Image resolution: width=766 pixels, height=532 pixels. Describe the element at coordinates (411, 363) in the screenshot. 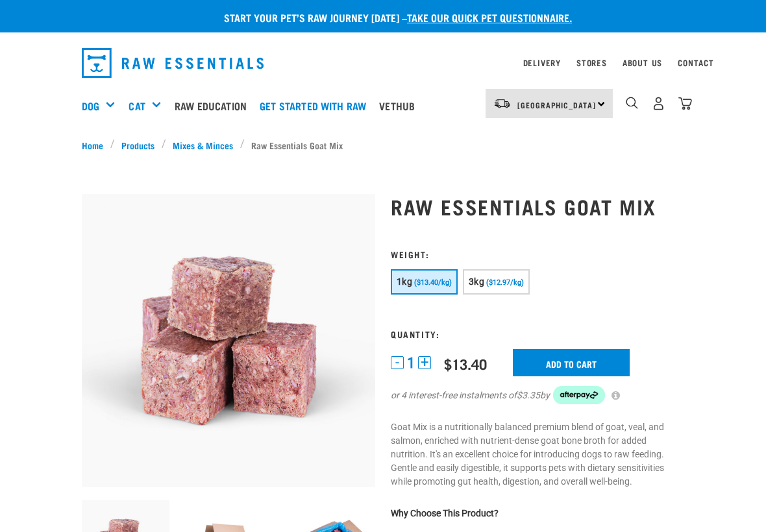

I see `span: 1` at that location.